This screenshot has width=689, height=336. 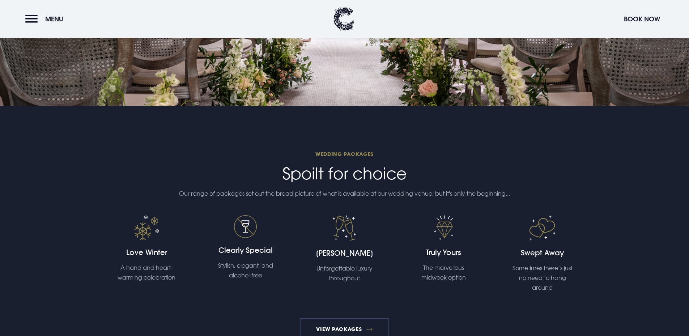 I want to click on p: Unforgettable luxury throughout, so click(x=344, y=273).